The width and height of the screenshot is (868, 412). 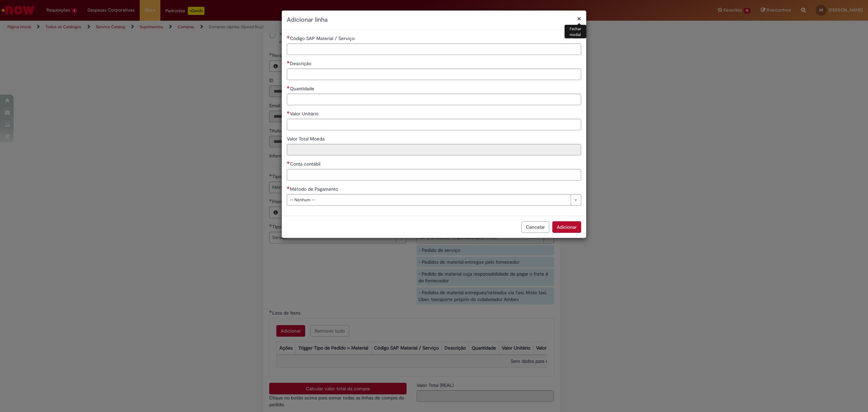 I want to click on h2: Adicionar linha, so click(x=434, y=20).